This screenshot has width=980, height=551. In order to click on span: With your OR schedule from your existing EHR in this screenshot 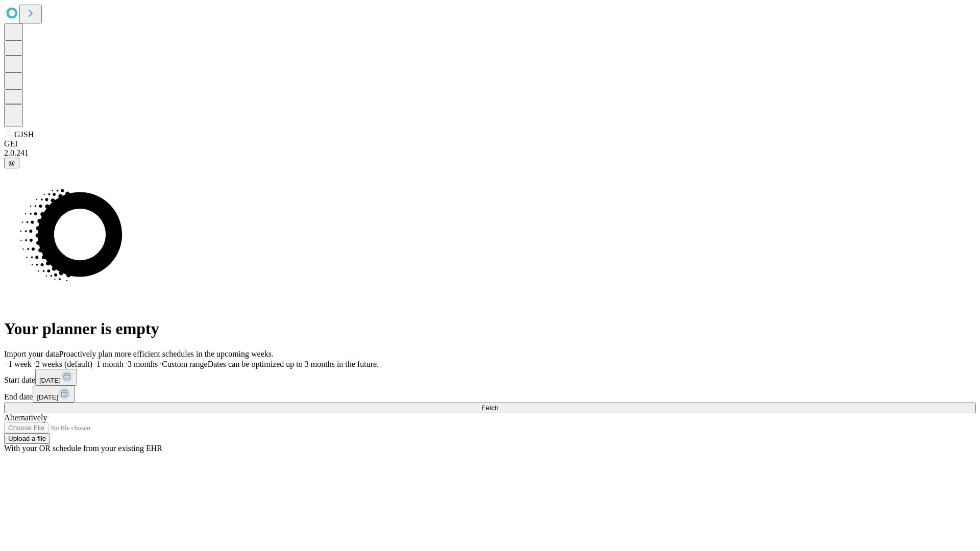, I will do `click(83, 447)`.